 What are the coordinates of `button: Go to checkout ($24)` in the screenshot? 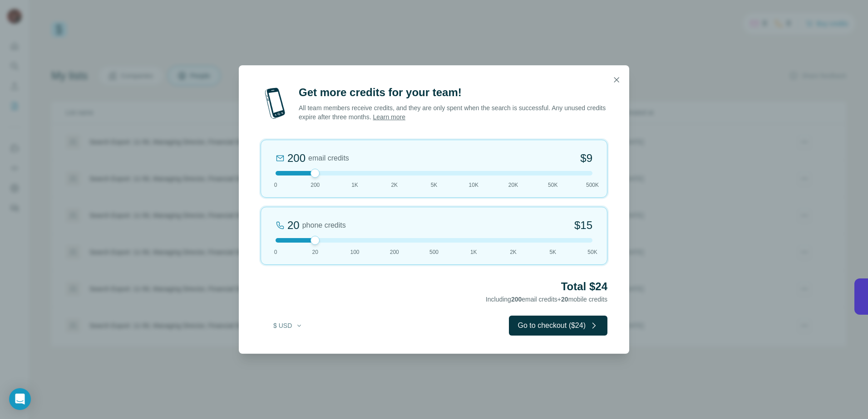 It's located at (558, 326).